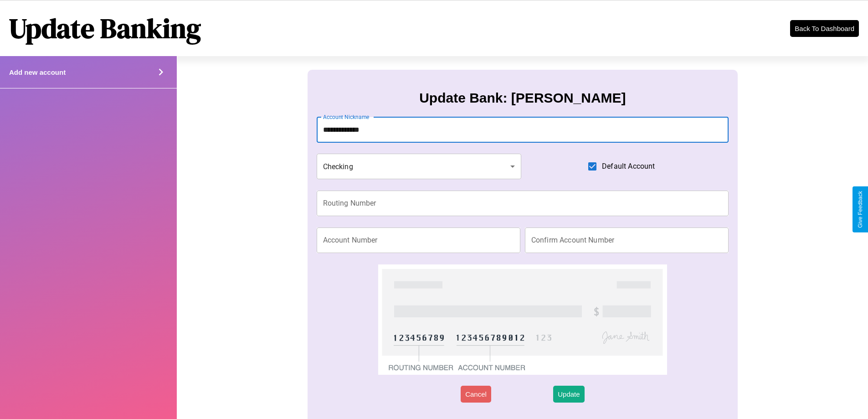 This screenshot has height=419, width=868. Describe the element at coordinates (420, 166) in the screenshot. I see `div: Checking` at that location.